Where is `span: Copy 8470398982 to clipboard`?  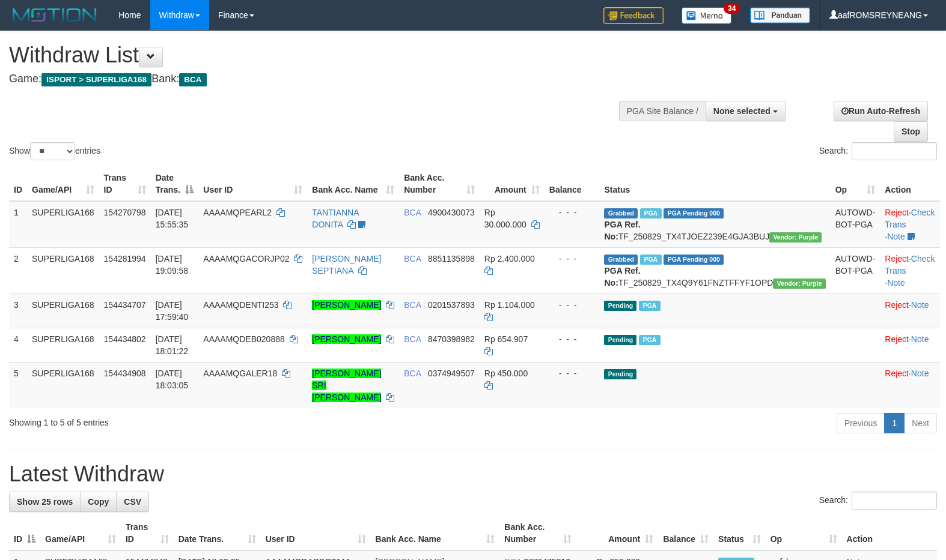 span: Copy 8470398982 to clipboard is located at coordinates (452, 339).